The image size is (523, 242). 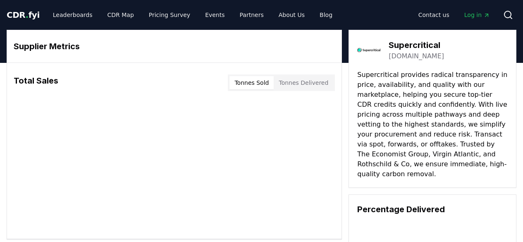 What do you see at coordinates (303, 83) in the screenshot?
I see `button: Tonnes Delivered` at bounding box center [303, 83].